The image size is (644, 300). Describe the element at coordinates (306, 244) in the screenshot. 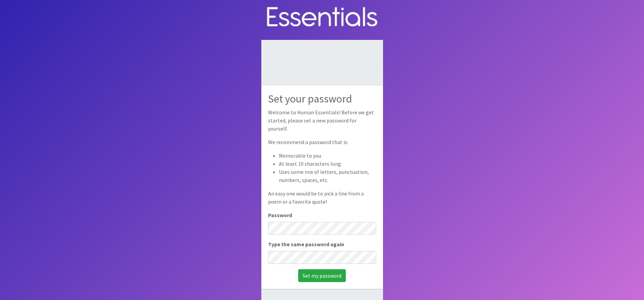

I see `label: Type the same password again` at that location.